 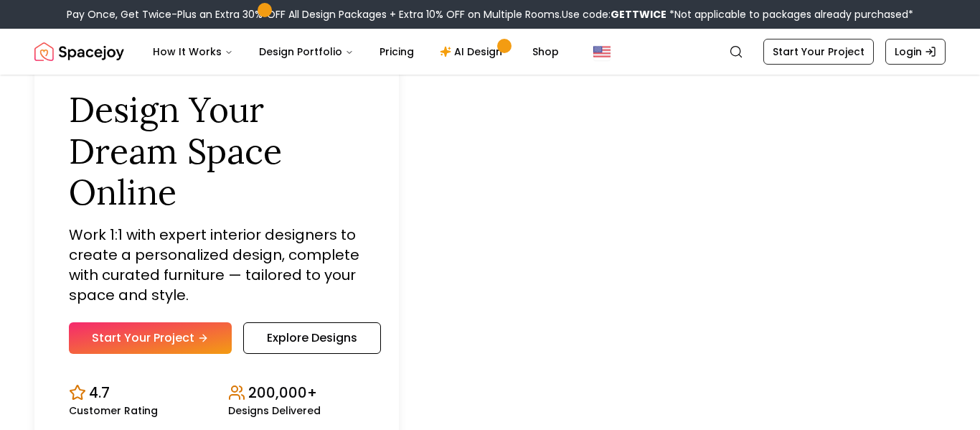 I want to click on button: Design Portfolio, so click(x=306, y=52).